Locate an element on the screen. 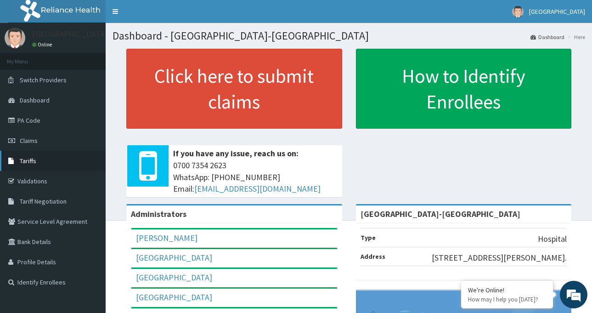 This screenshot has height=313, width=592. b: Type is located at coordinates (368, 237).